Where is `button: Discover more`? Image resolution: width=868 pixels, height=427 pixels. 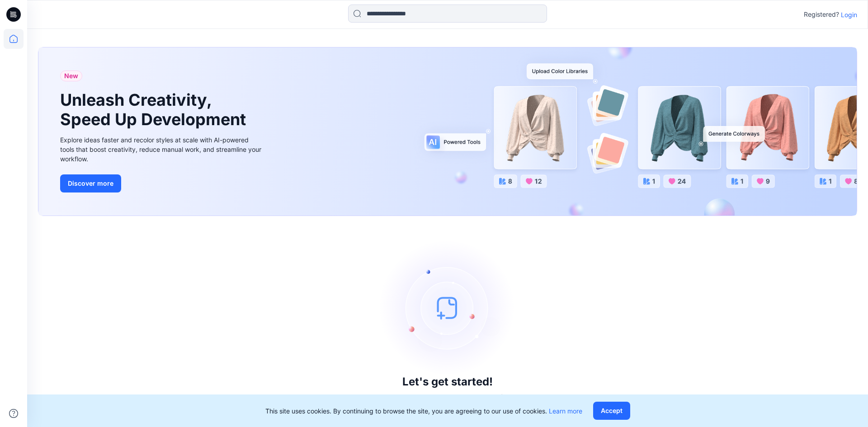 button: Discover more is located at coordinates (91, 183).